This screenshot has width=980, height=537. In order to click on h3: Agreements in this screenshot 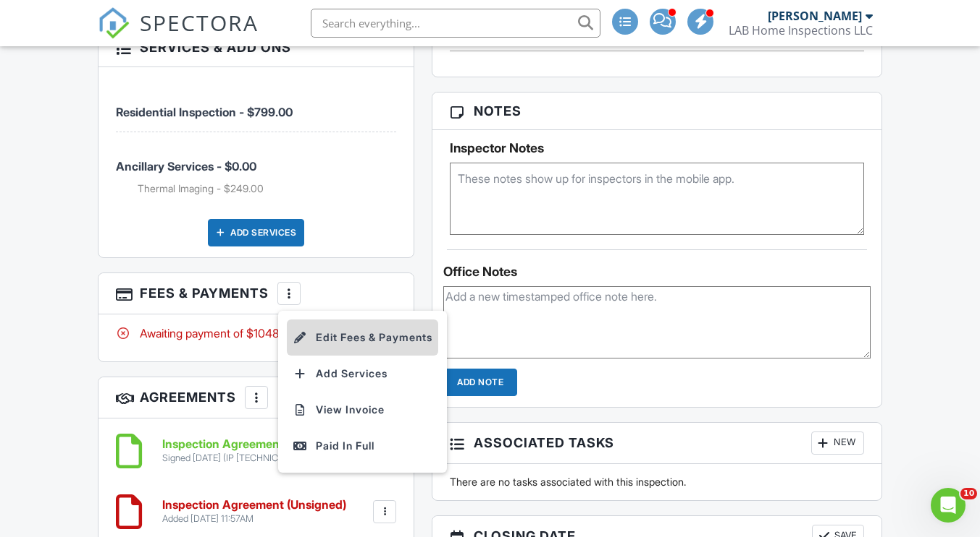, I will do `click(256, 398)`.